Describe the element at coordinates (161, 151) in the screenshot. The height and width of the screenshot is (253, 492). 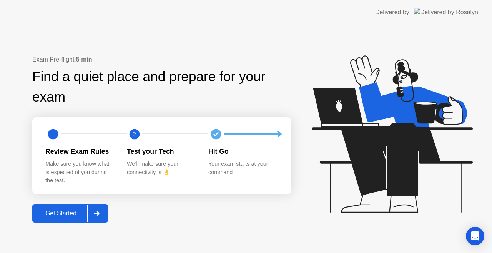
I see `div: Test your Tech` at that location.